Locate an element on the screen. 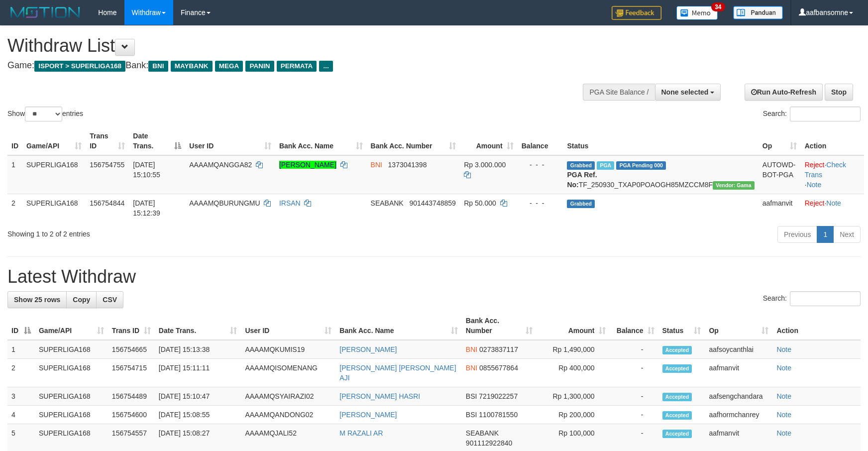  th: Status: activate to sort column ascending is located at coordinates (682, 326).